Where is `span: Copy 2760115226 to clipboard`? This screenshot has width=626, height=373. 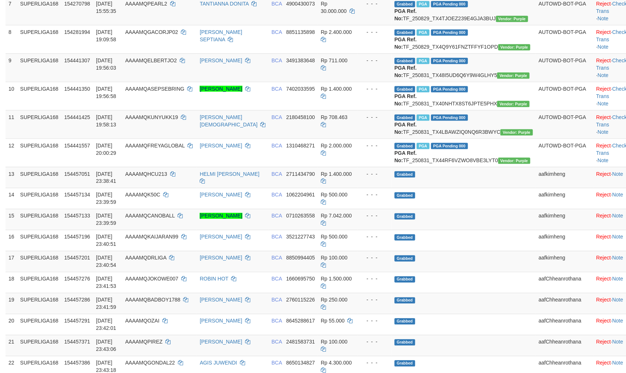 span: Copy 2760115226 to clipboard is located at coordinates (300, 300).